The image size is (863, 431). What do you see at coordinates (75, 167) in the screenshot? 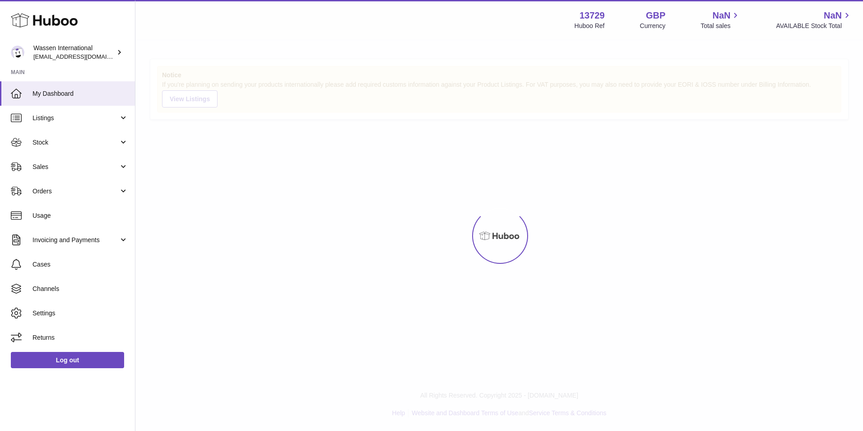
I see `span: Sales` at bounding box center [75, 167].